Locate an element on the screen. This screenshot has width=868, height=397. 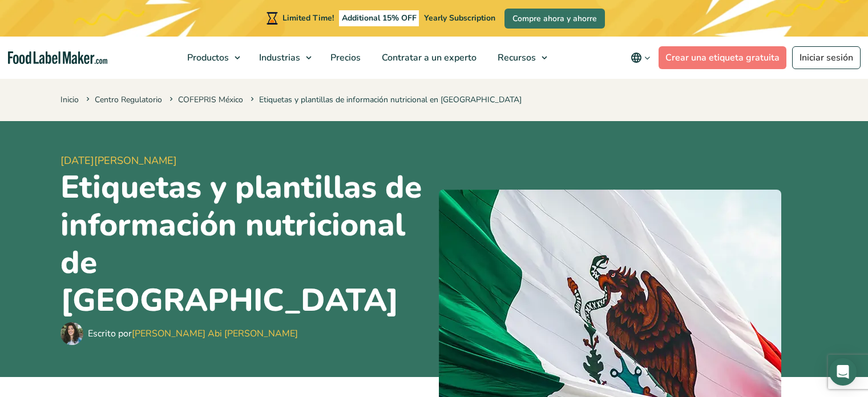
img: Maria Abi Hanna - Etiquetadora de alimentos is located at coordinates (72, 334).